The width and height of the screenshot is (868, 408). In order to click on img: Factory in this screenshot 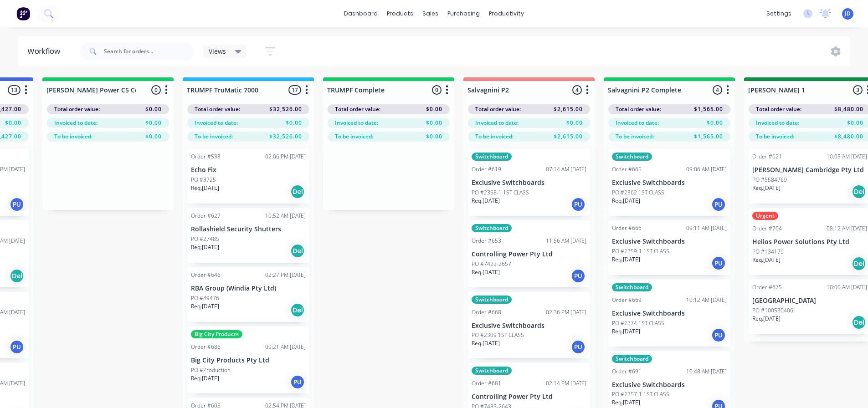, I will do `click(23, 14)`.